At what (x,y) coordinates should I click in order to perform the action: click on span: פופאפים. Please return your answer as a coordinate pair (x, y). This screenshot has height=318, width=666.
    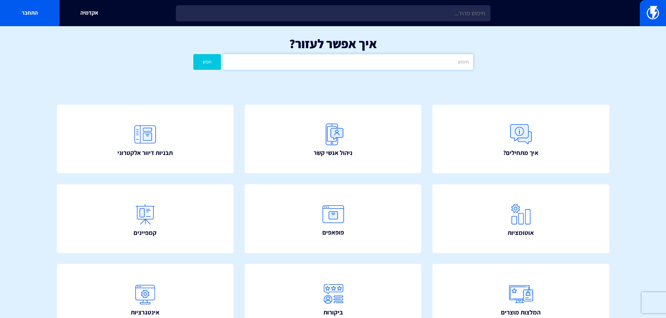
    Looking at the image, I should click on (333, 233).